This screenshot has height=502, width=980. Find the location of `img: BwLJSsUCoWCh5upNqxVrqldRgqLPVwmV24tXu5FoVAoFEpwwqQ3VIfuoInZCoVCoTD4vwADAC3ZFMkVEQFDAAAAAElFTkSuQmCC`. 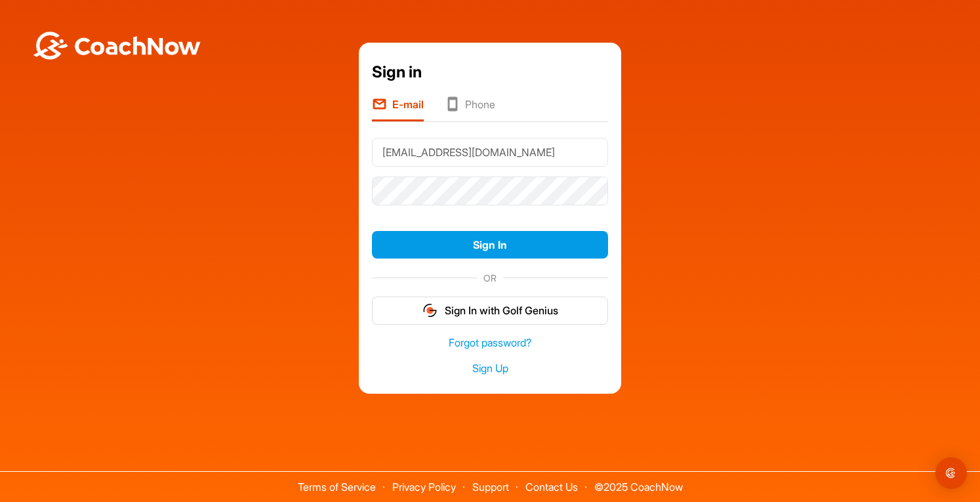

img: BwLJSsUCoWCh5upNqxVrqldRgqLPVwmV24tXu5FoVAoFEpwwqQ3VIfuoInZCoVCoTD4vwADAC3ZFMkVEQFDAAAAAElFTkSuQmCC is located at coordinates (117, 45).